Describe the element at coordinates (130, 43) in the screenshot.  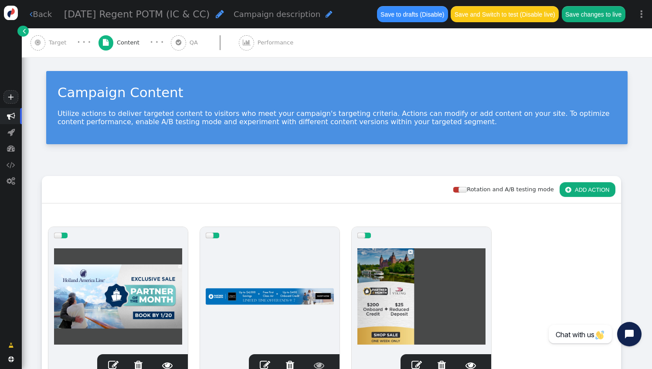
I see `span: Content` at that location.